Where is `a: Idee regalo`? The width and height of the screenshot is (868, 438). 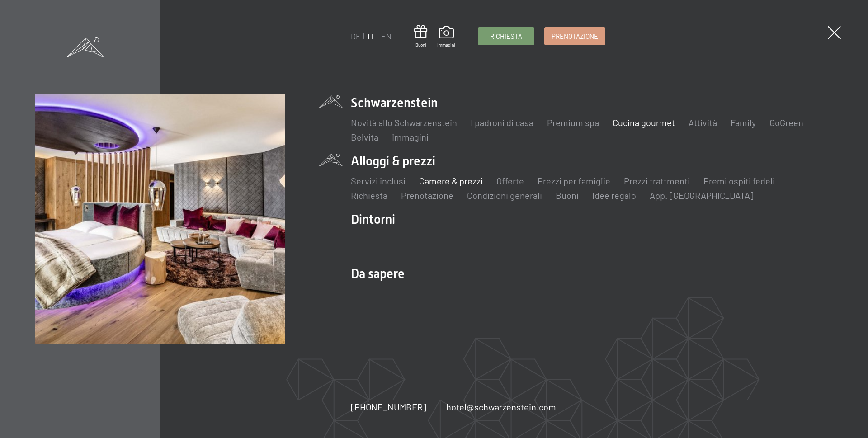 a: Idee regalo is located at coordinates (614, 195).